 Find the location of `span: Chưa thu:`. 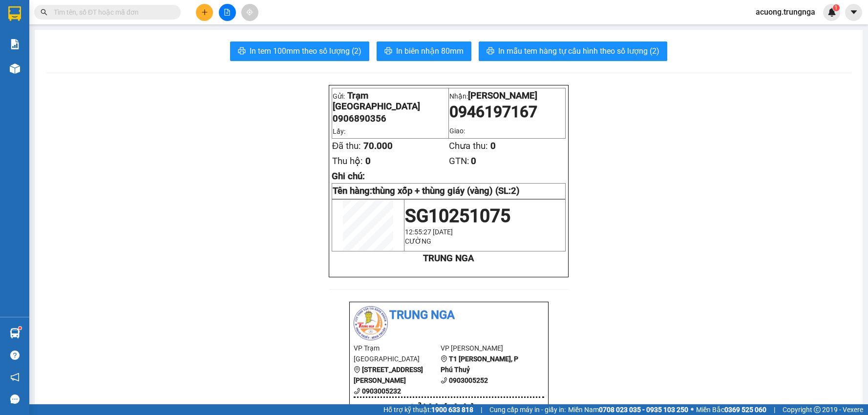

span: Chưa thu: is located at coordinates (469, 146).